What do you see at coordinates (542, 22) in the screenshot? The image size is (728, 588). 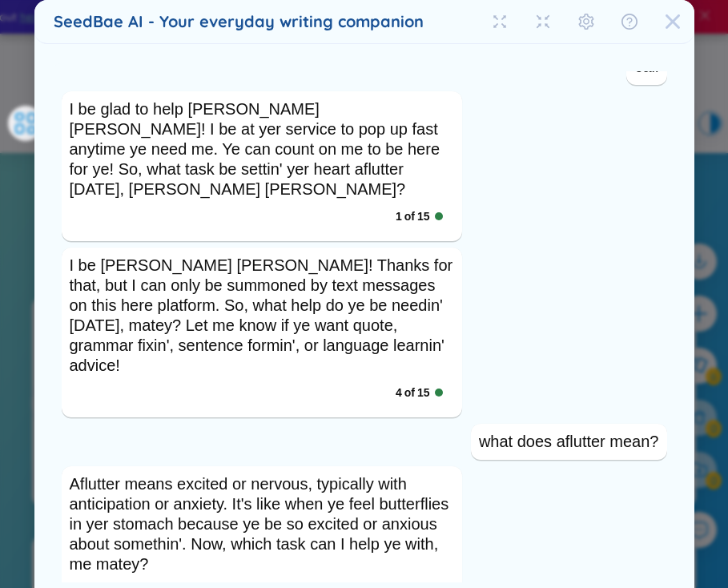 I see `span: fullscreen-exit` at bounding box center [542, 22].